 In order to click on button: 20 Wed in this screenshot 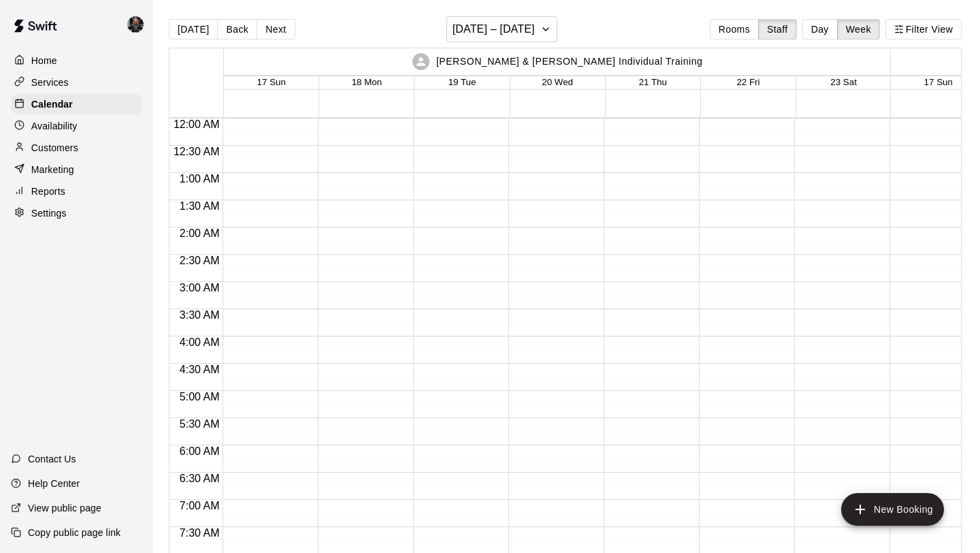, I will do `click(557, 81)`.